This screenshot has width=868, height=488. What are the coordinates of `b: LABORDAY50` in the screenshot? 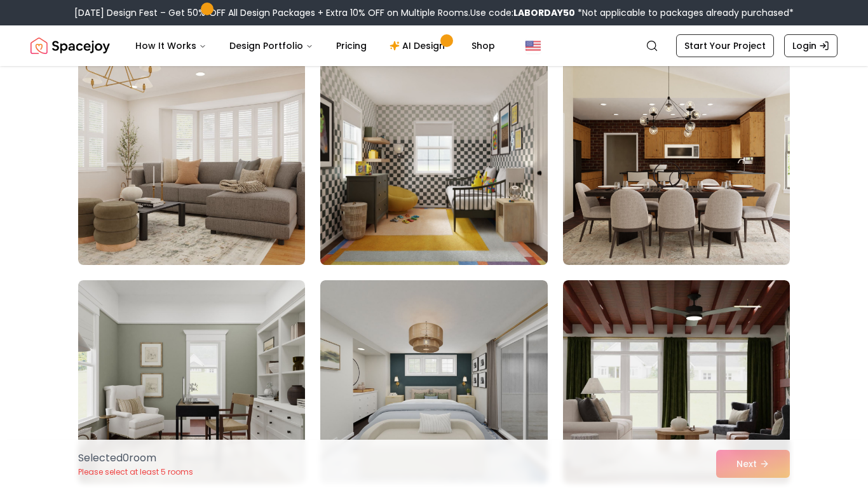 It's located at (544, 13).